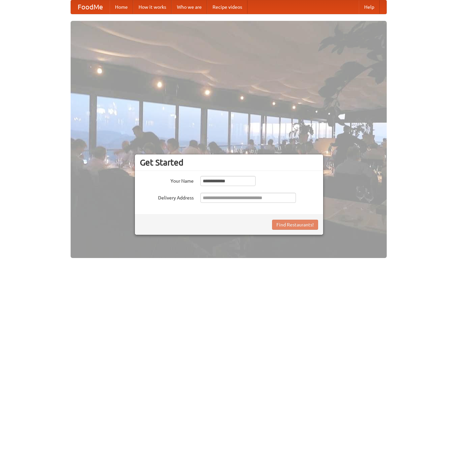 The width and height of the screenshot is (457, 476). Describe the element at coordinates (167, 197) in the screenshot. I see `label: Delivery Address` at that location.